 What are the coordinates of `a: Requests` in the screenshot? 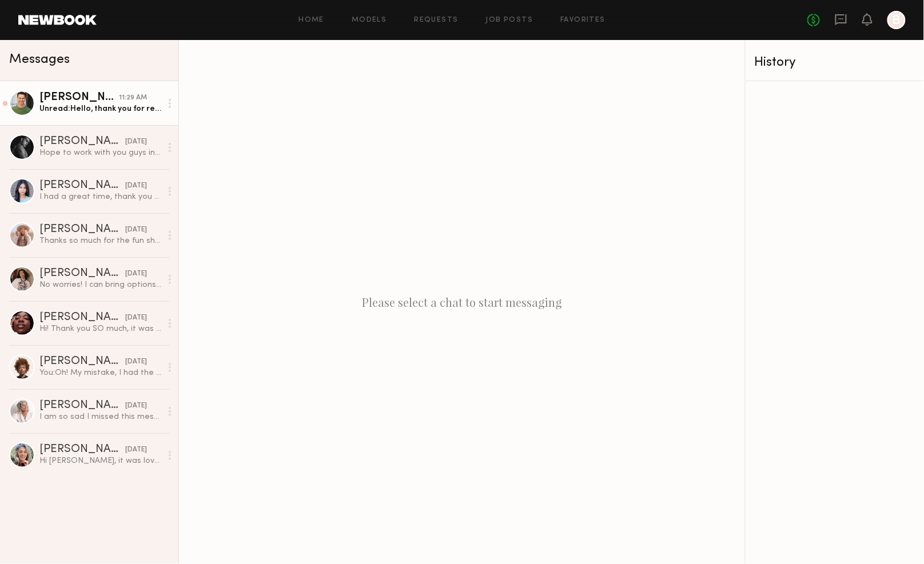 It's located at (436, 20).